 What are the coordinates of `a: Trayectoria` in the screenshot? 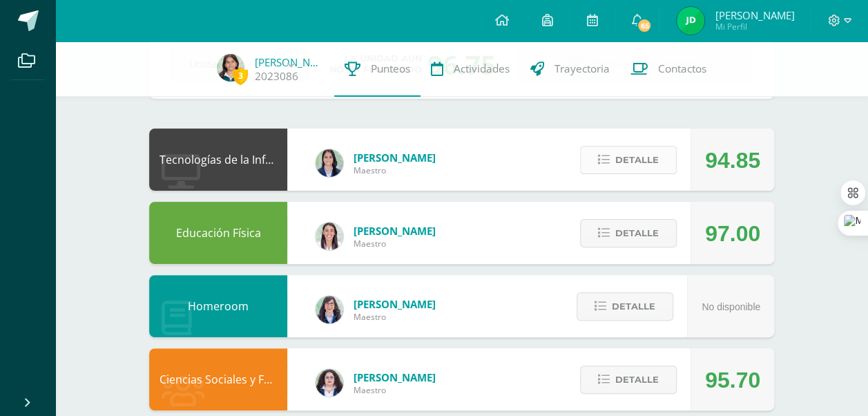 It's located at (570, 69).